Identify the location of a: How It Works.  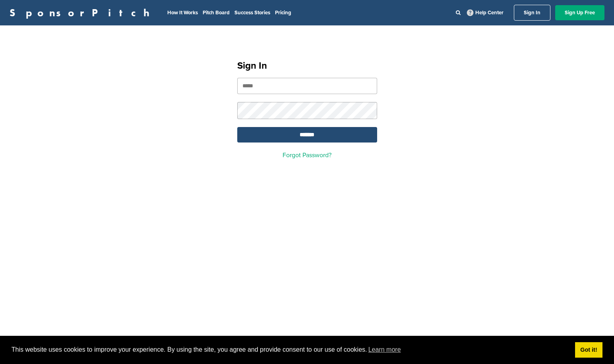
(182, 13).